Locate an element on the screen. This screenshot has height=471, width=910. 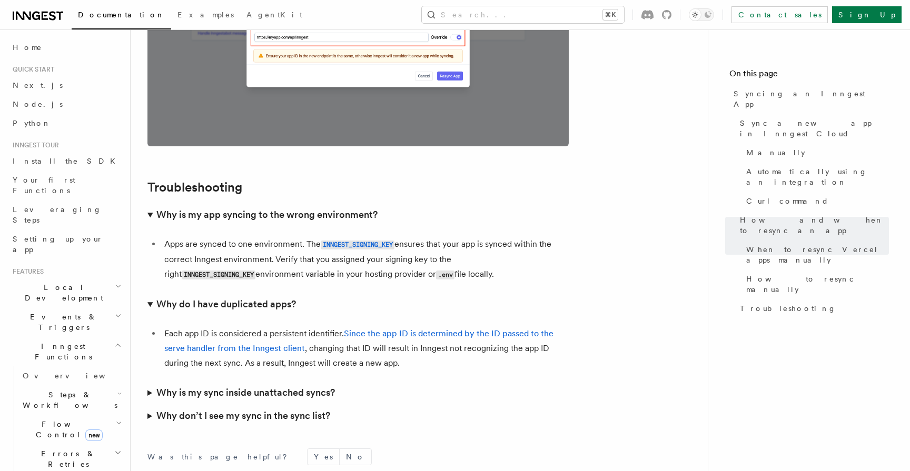
span: Steps & Workflows is located at coordinates (68, 400).